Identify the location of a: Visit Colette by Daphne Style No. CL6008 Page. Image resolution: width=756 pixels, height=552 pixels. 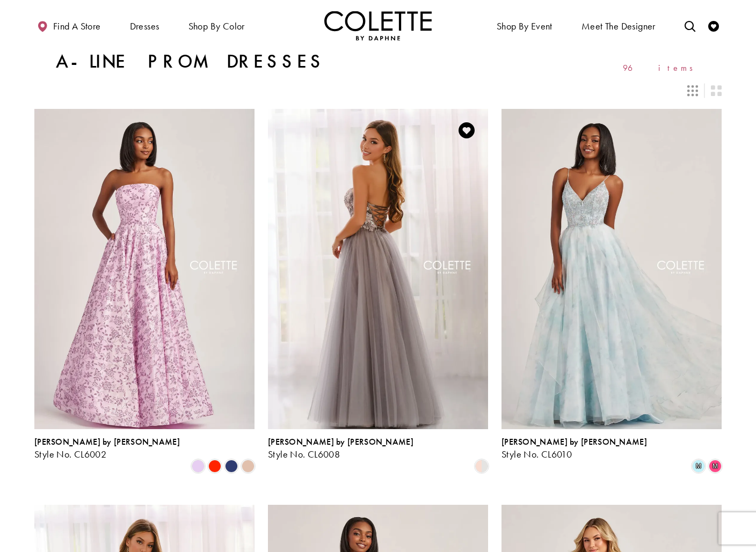
(378, 269).